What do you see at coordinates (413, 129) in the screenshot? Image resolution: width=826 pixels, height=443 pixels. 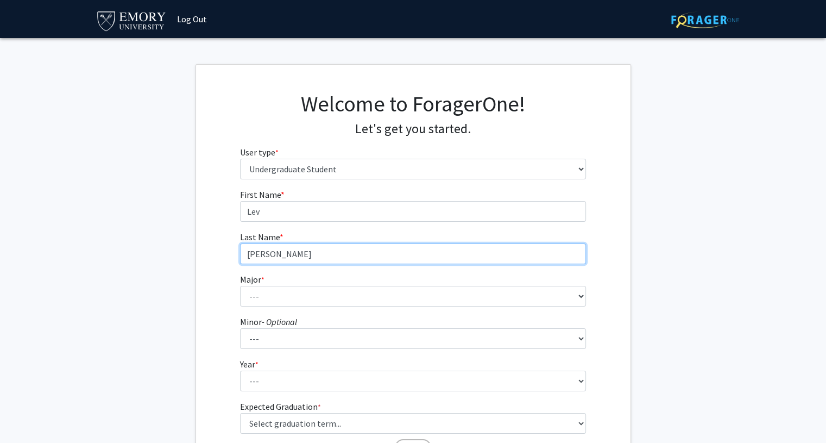 I see `h4: Let's get you started.` at bounding box center [413, 129].